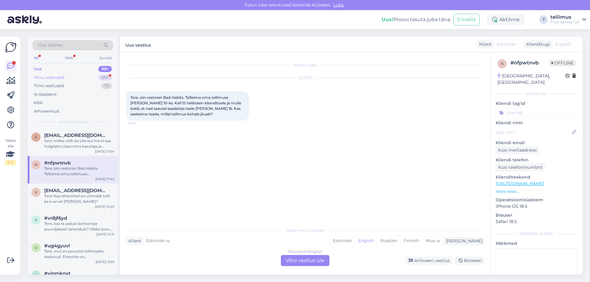 The image size is (590, 282). What do you see at coordinates (543, 20) in the screenshot?
I see `div: T` at bounding box center [543, 20].